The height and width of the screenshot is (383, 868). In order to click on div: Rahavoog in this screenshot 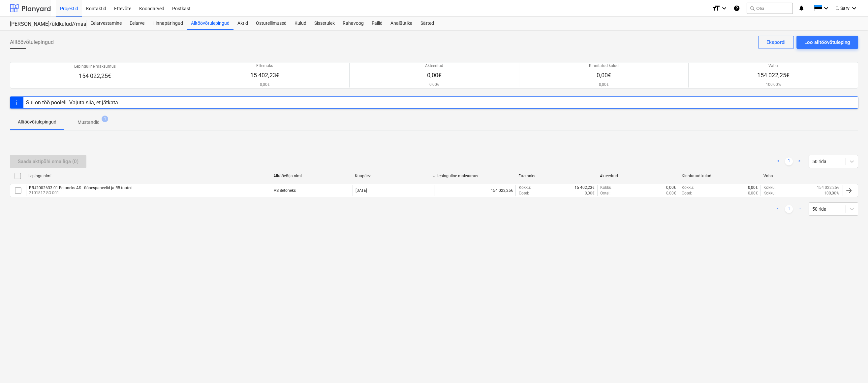, I will do `click(353, 24)`.